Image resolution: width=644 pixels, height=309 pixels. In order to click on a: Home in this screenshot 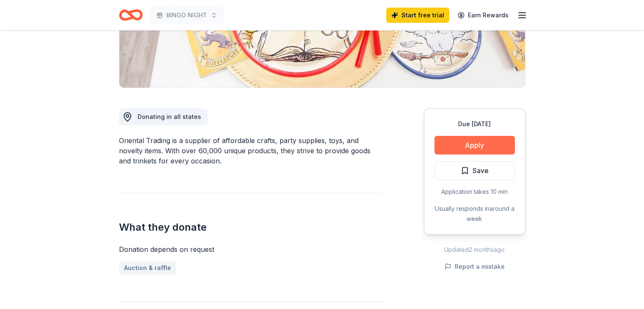, I will do `click(131, 15)`.